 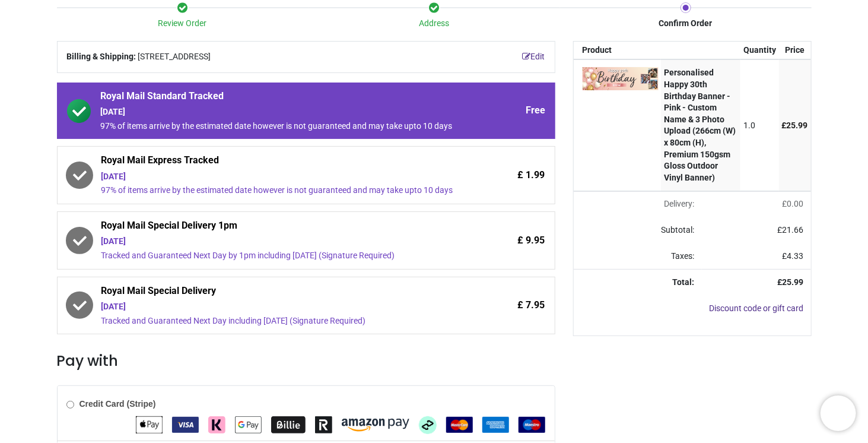 What do you see at coordinates (435, 24) in the screenshot?
I see `div: Address` at bounding box center [435, 24].